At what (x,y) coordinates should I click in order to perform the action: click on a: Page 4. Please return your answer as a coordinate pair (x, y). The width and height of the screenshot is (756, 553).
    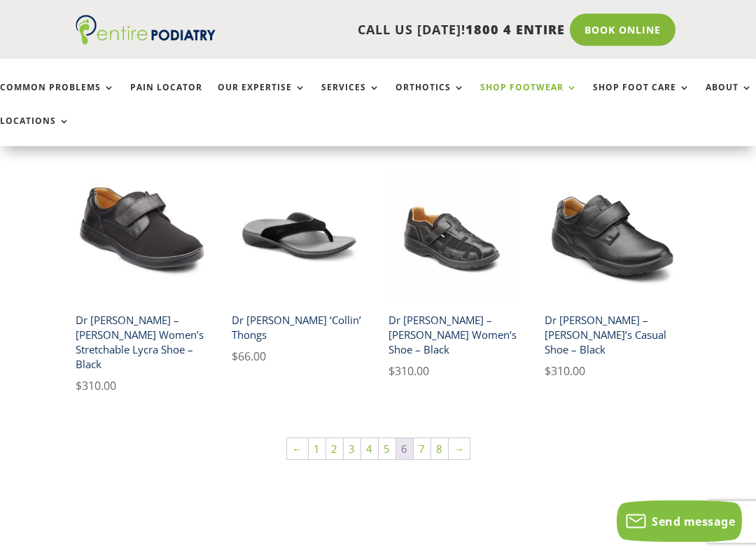
    Looking at the image, I should click on (370, 449).